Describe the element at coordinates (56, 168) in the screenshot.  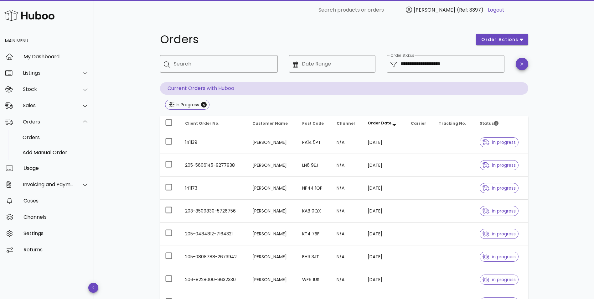
I see `div: Usage` at that location.